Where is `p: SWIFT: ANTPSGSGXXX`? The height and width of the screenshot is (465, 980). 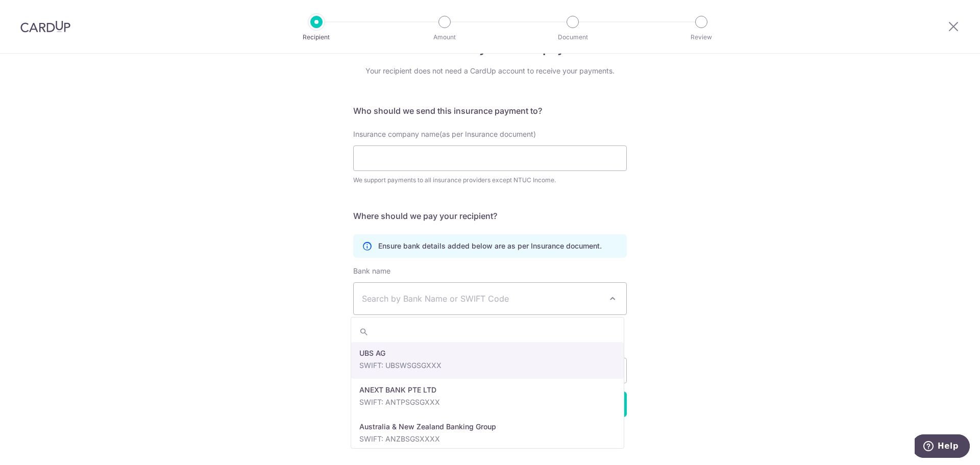
p: SWIFT: ANTPSGSGXXX is located at coordinates (487, 402).